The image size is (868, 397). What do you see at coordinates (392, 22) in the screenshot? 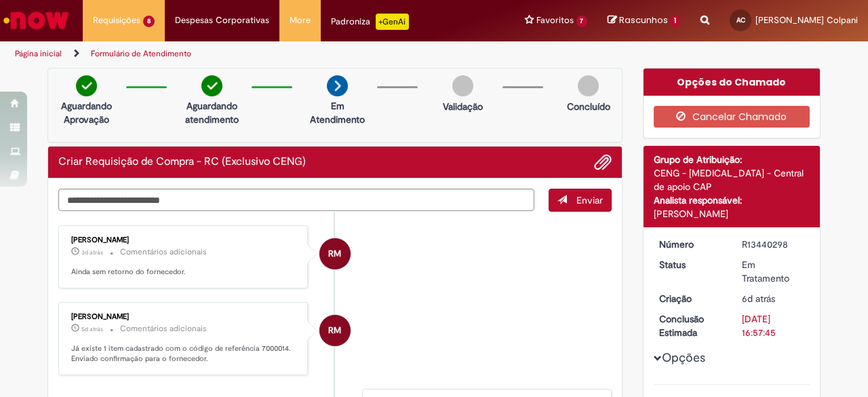
I see `p: +GenAi` at bounding box center [392, 22].